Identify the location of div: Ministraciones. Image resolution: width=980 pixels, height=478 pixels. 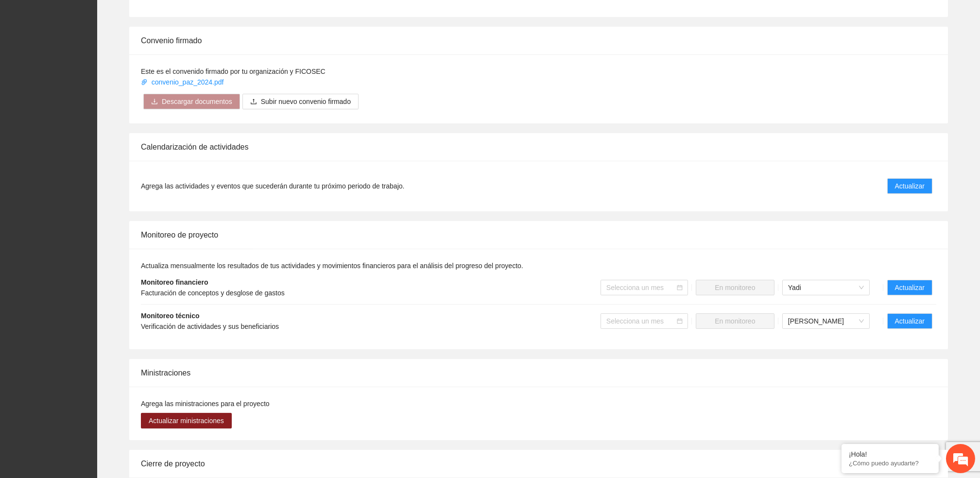
(539, 372).